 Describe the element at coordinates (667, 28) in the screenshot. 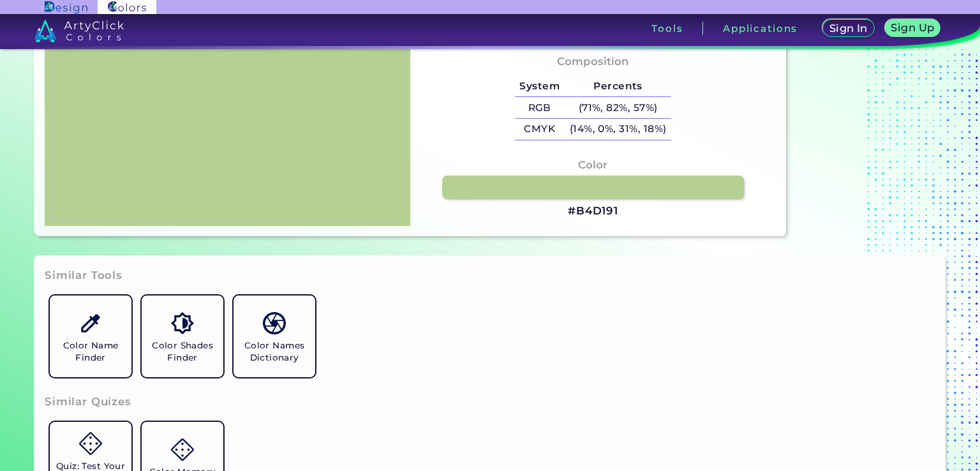

I see `h3: Tools` at that location.